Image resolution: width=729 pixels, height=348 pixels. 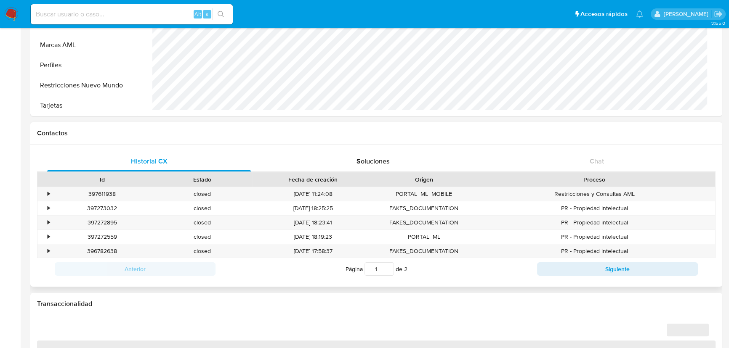 I want to click on div: Restricciones y Consultas AML, so click(x=594, y=194).